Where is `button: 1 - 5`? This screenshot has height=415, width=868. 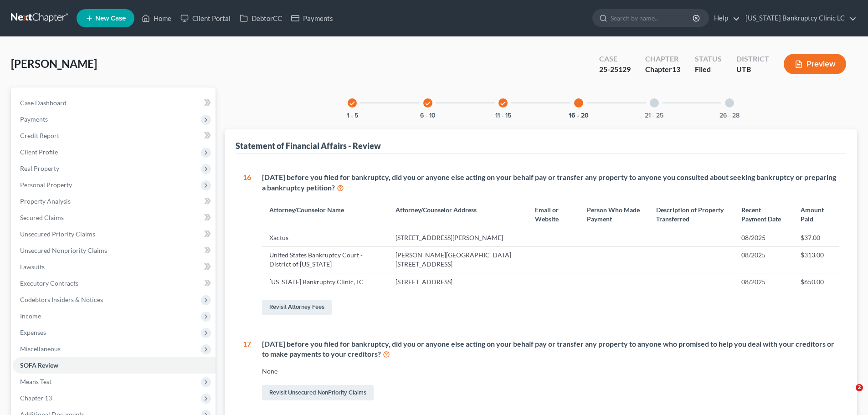 button: 1 - 5 is located at coordinates (352, 116).